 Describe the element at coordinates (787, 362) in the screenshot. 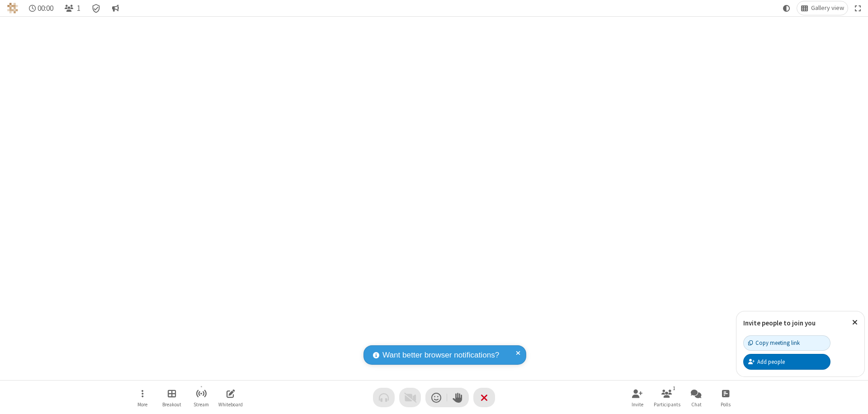

I see `button: Add people` at that location.